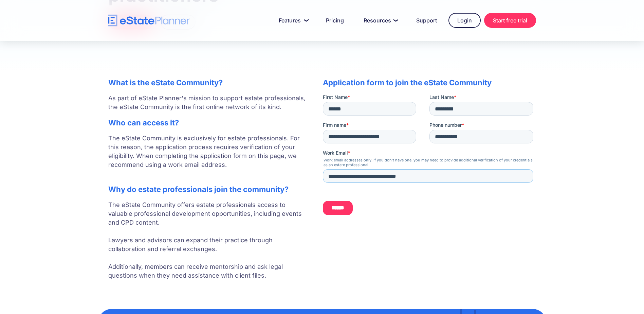 This screenshot has width=644, height=314. Describe the element at coordinates (209, 189) in the screenshot. I see `h2: Why do estate professionals join the community?` at that location.